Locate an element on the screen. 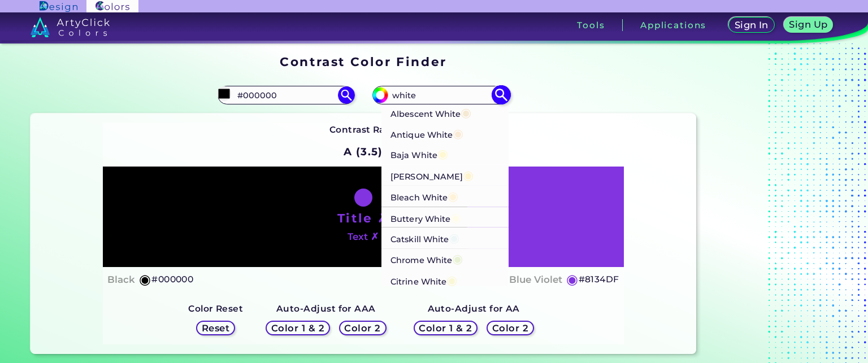 The image size is (868, 363). h5: #000000 is located at coordinates (172, 279).